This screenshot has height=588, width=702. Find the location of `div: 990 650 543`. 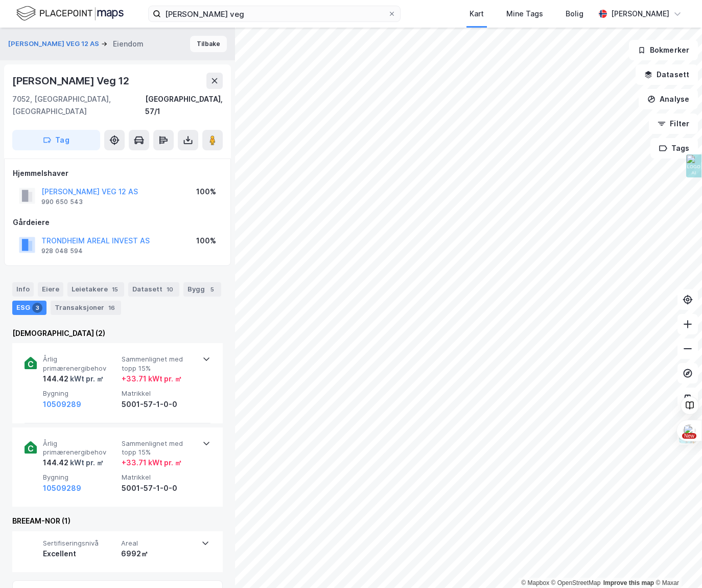

div: 990 650 543 is located at coordinates (62, 202).